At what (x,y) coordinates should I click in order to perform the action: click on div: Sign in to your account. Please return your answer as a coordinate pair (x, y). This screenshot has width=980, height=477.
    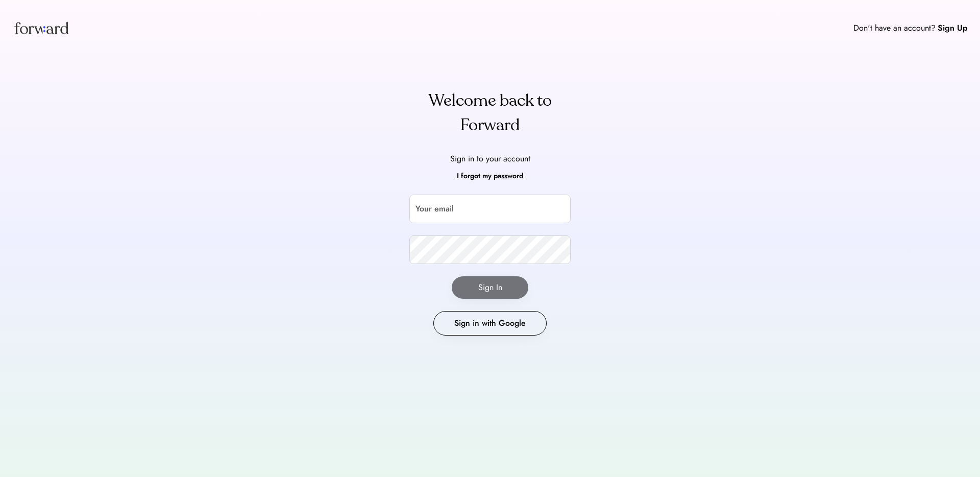
    Looking at the image, I should click on (490, 158).